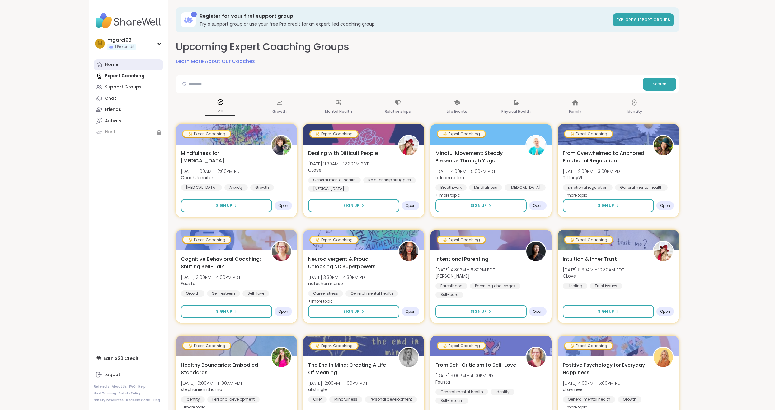  I want to click on div: Career stress, so click(326, 293).